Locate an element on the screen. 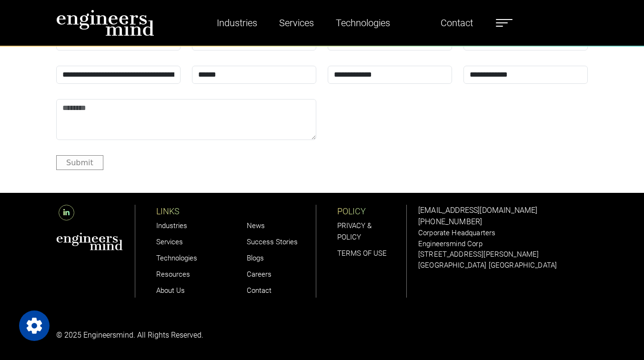 This screenshot has width=644, height=360. a: News is located at coordinates (256, 225).